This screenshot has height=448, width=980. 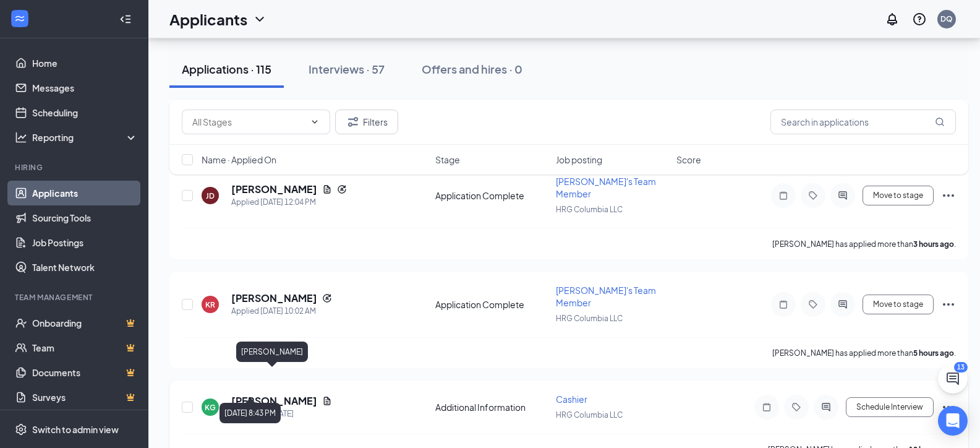 What do you see at coordinates (85, 218) in the screenshot?
I see `a: Sourcing Tools` at bounding box center [85, 218].